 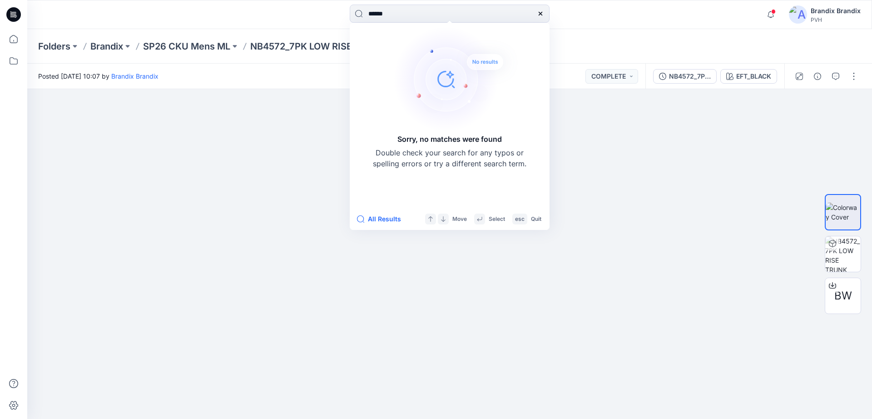 What do you see at coordinates (753, 76) in the screenshot?
I see `div: EFT_BLACK` at bounding box center [753, 76].